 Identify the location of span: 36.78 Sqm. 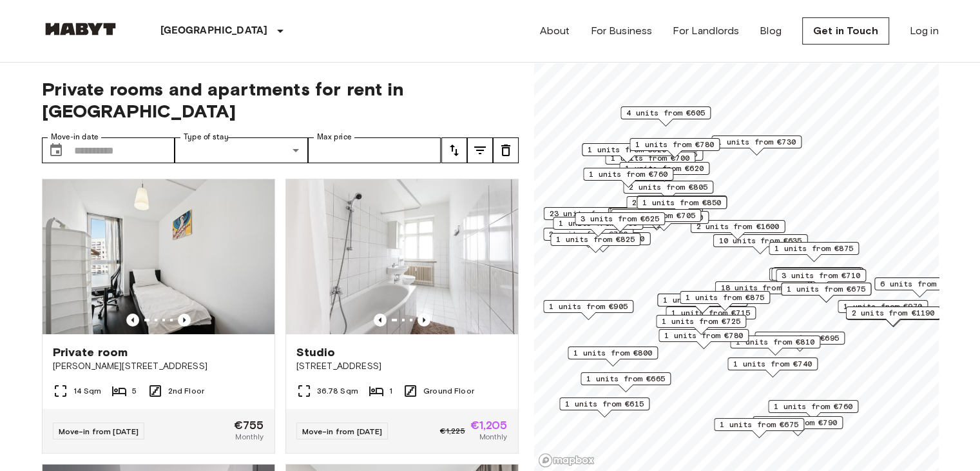
(337, 391).